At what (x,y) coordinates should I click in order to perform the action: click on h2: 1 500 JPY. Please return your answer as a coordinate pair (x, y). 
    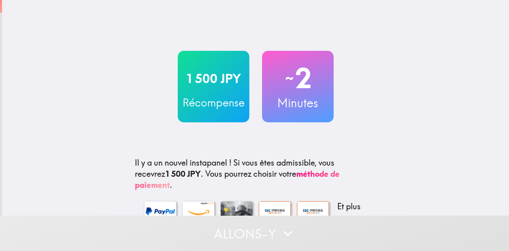
    Looking at the image, I should click on (214, 79).